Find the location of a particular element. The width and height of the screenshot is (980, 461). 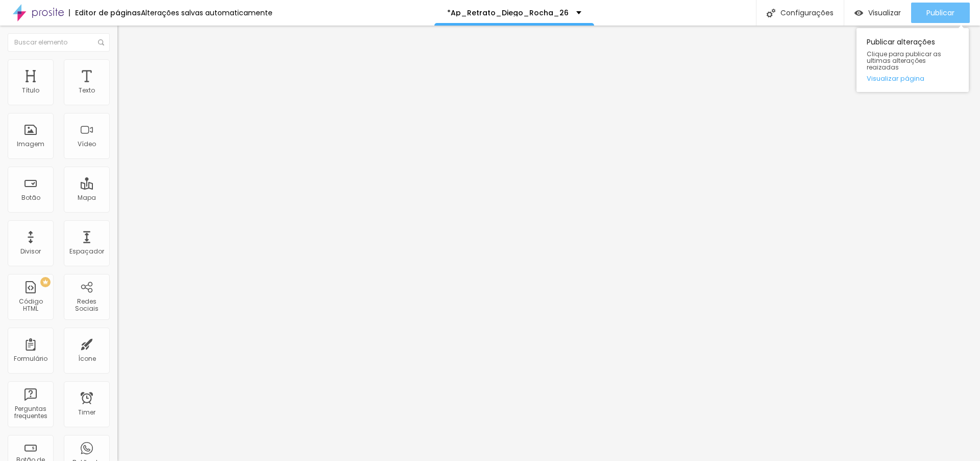

div: Redes Sociais is located at coordinates (86, 305).